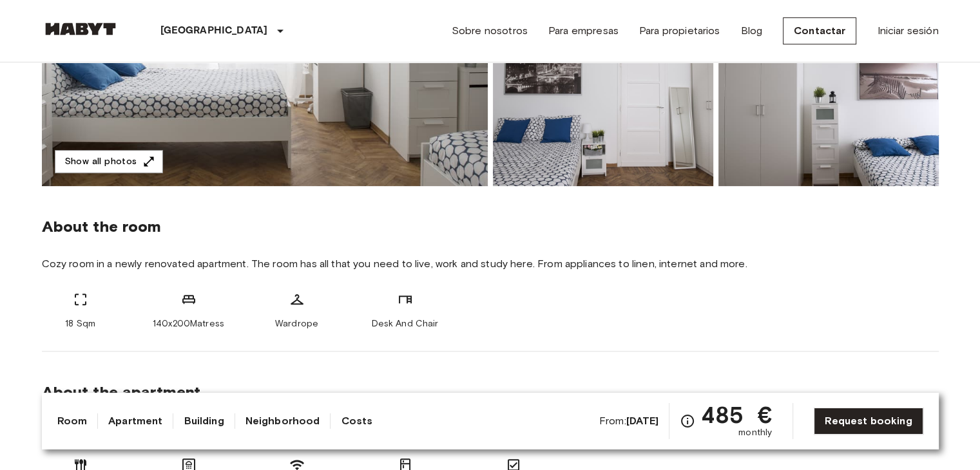  I want to click on a: Apartment, so click(135, 421).